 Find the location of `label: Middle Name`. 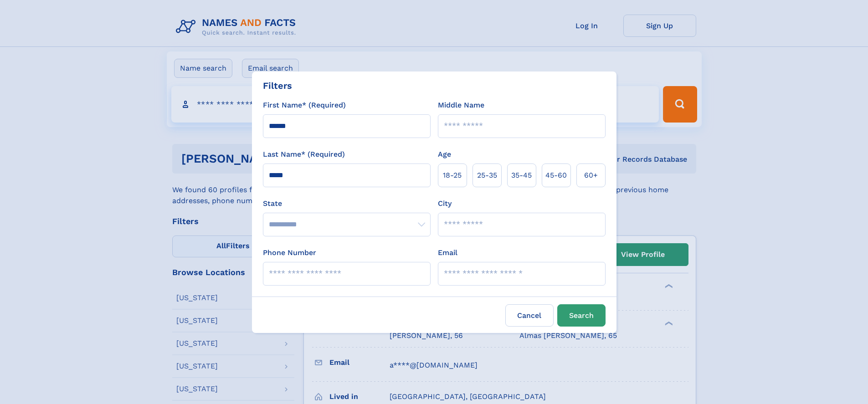

label: Middle Name is located at coordinates (461, 105).